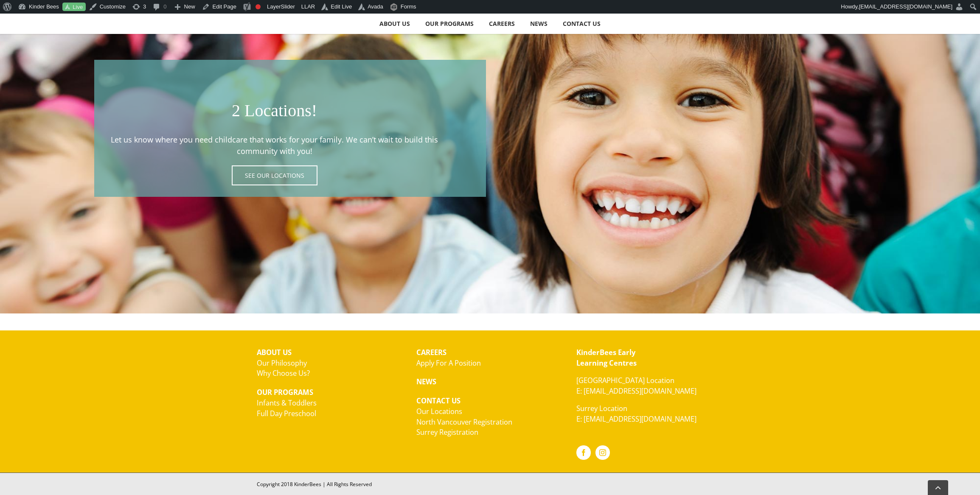 This screenshot has width=980, height=495. What do you see at coordinates (582, 23) in the screenshot?
I see `span: CONTACT US` at bounding box center [582, 23].